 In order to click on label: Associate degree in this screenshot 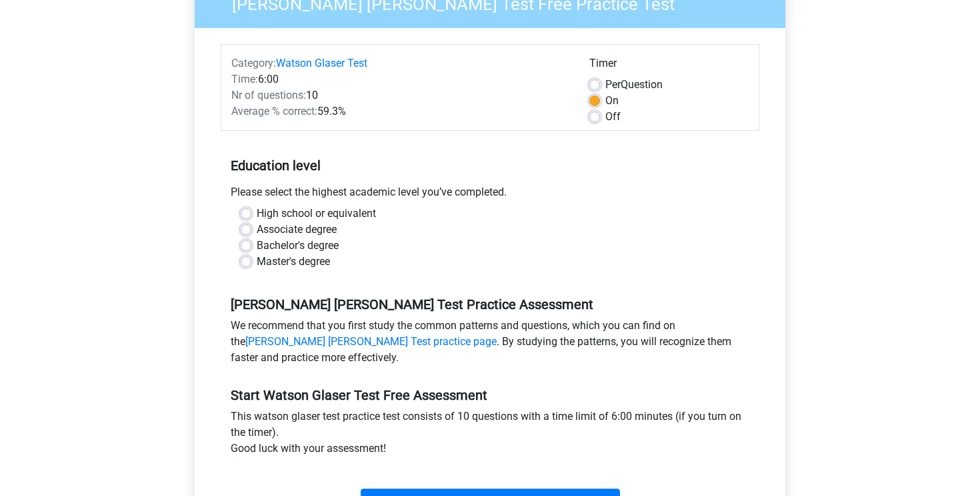, I will do `click(296, 229)`.